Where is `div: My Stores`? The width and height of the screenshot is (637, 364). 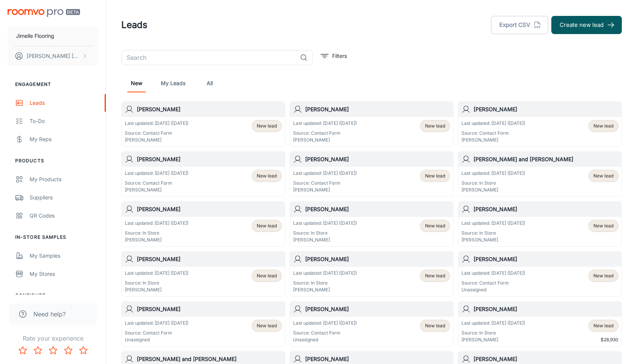 div: My Stores is located at coordinates (64, 274).